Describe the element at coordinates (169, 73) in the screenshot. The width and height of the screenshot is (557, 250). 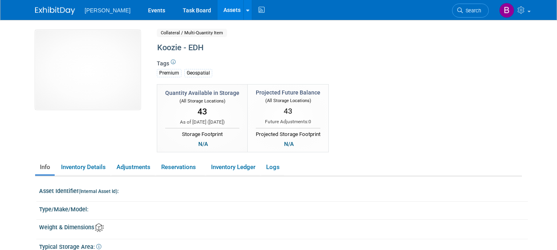
I see `div: Premium` at that location.